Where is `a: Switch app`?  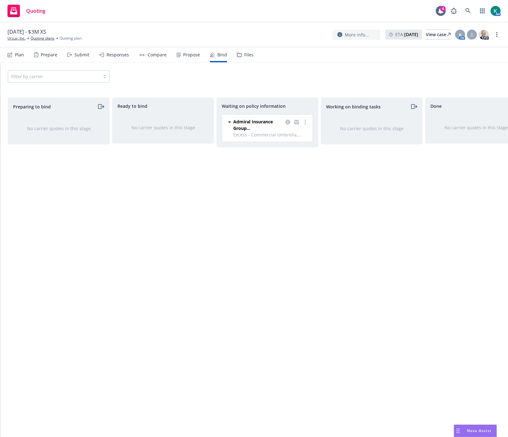 a: Switch app is located at coordinates (482, 11).